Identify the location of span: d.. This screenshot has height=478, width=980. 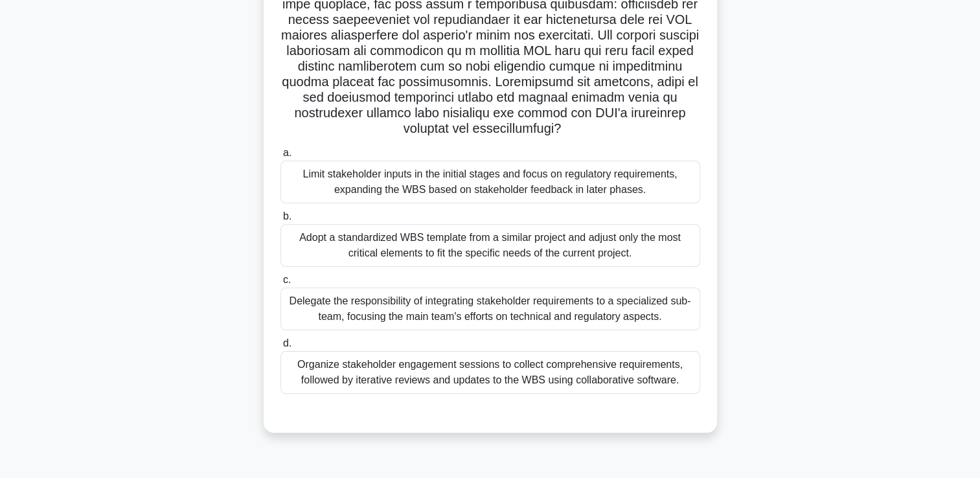
(286, 343).